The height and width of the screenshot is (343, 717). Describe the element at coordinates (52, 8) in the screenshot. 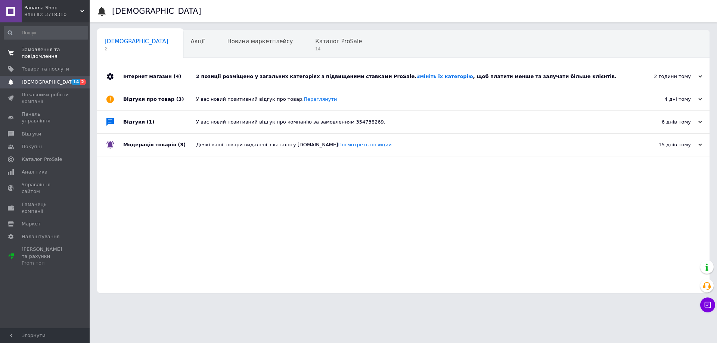

I see `span: Panama Shop` at that location.